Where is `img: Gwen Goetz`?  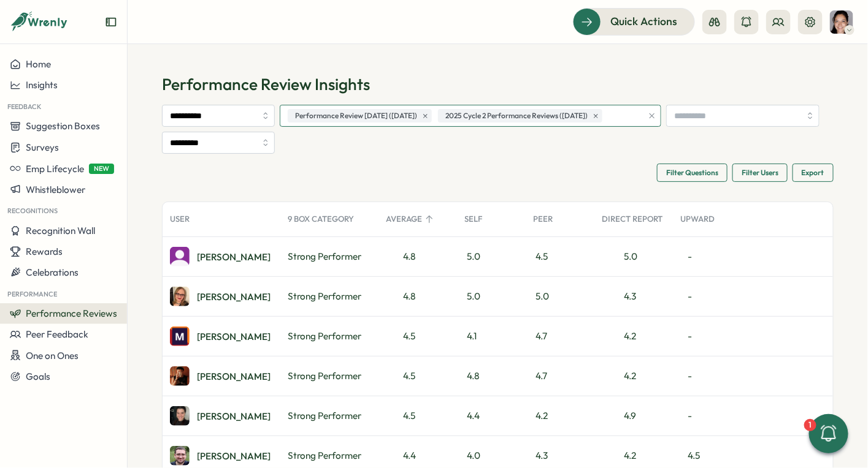
img: Gwen Goetz is located at coordinates (180, 296).